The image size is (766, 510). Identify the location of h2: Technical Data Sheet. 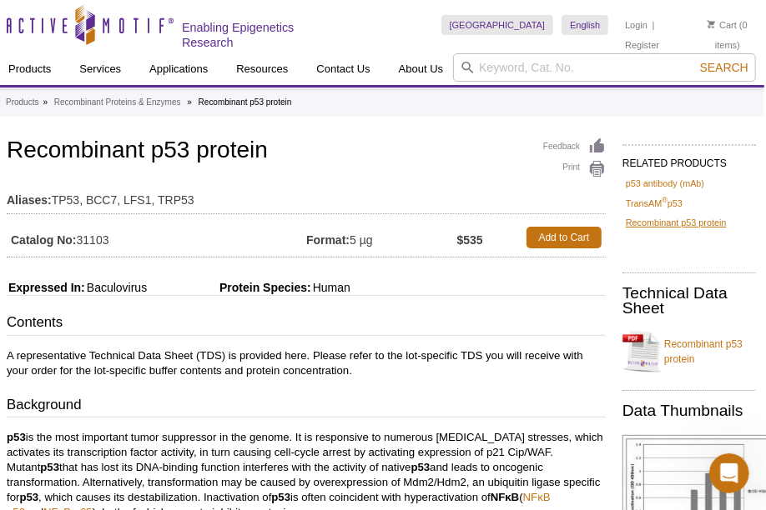
(689, 301).